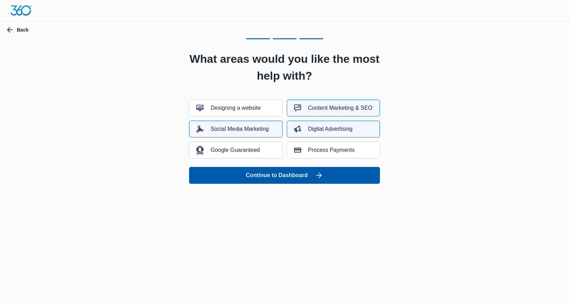 The image size is (569, 303). What do you see at coordinates (334, 108) in the screenshot?
I see `div: Content Marketing & SEO` at bounding box center [334, 108].